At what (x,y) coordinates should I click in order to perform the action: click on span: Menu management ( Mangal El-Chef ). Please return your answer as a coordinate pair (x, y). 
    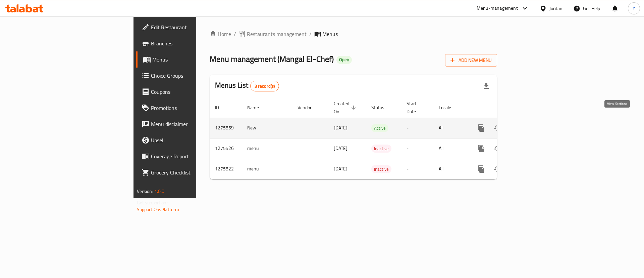
    Looking at the image, I should click on (272, 58).